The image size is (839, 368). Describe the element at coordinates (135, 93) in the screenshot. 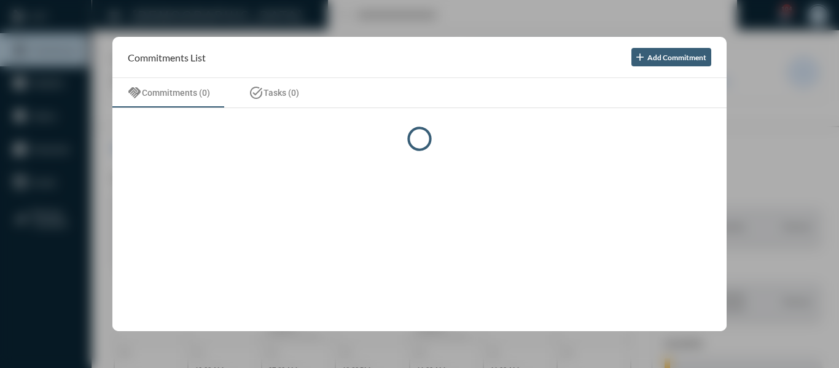

I see `mat-icon: handshake` at that location.